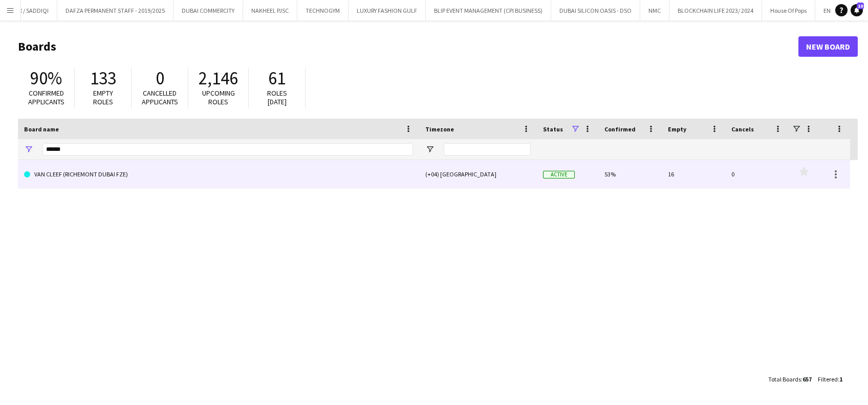 The width and height of the screenshot is (868, 405). Describe the element at coordinates (861, 6) in the screenshot. I see `span: 10` at that location.